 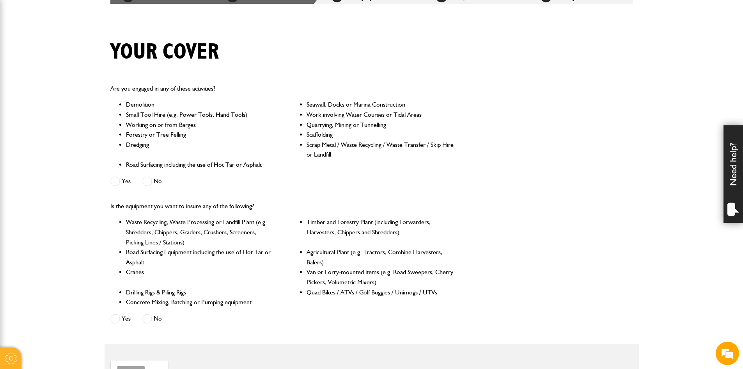 What do you see at coordinates (200, 277) in the screenshot?
I see `li: Cranes` at bounding box center [200, 277].